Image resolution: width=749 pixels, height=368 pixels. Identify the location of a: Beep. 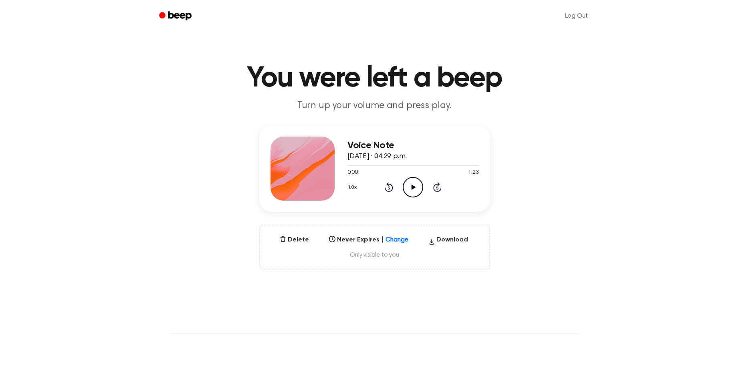
(176, 16).